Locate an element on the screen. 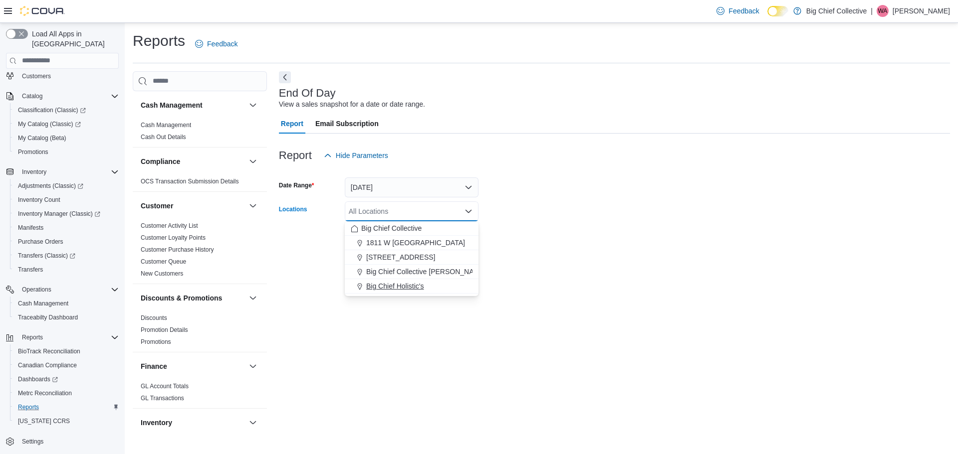  button: Traceabilty Dashboard is located at coordinates (66, 318).